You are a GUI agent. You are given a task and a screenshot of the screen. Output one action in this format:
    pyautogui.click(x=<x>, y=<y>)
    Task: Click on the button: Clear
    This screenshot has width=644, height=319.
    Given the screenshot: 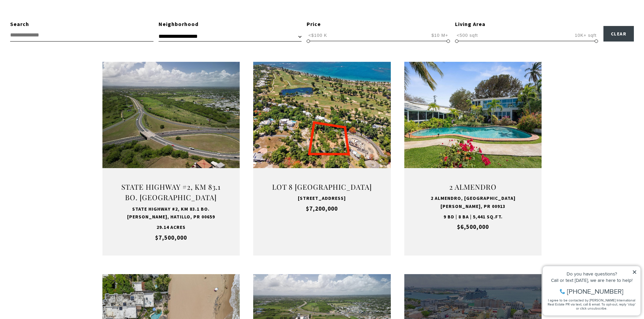 What is the action you would take?
    pyautogui.click(x=619, y=34)
    